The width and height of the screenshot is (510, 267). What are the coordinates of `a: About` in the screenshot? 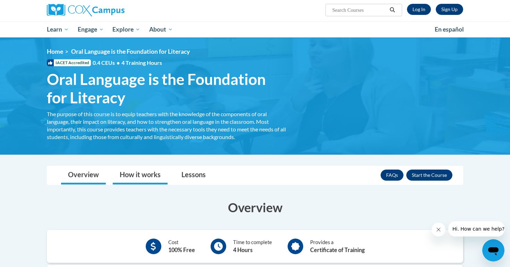 It's located at (161, 29).